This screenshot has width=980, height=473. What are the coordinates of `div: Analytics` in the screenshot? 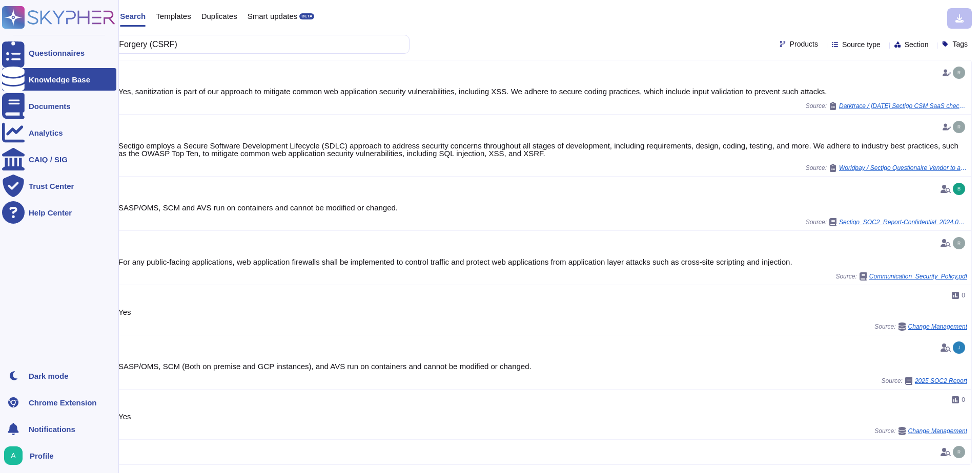 It's located at (46, 133).